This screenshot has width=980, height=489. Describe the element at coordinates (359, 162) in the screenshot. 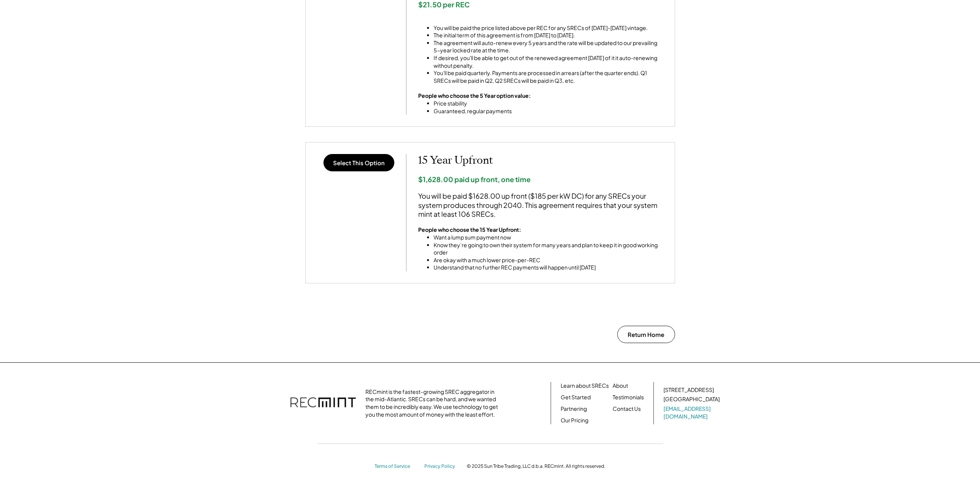

I see `button: Select This Option` at that location.